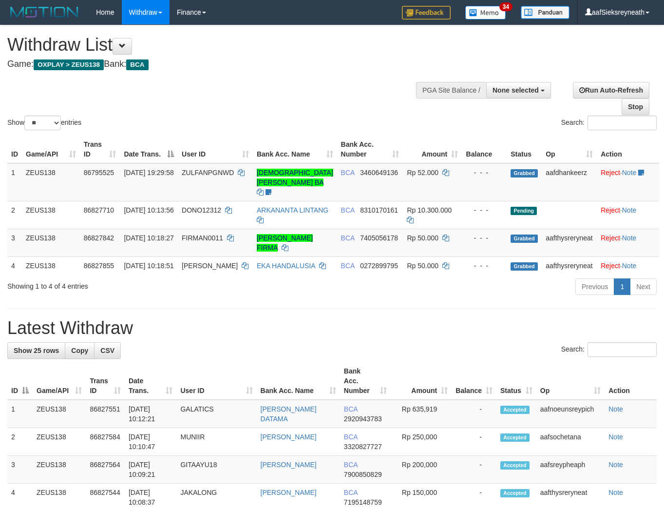 This screenshot has height=511, width=664. I want to click on th: Status: activate to sort column ascending, so click(516, 380).